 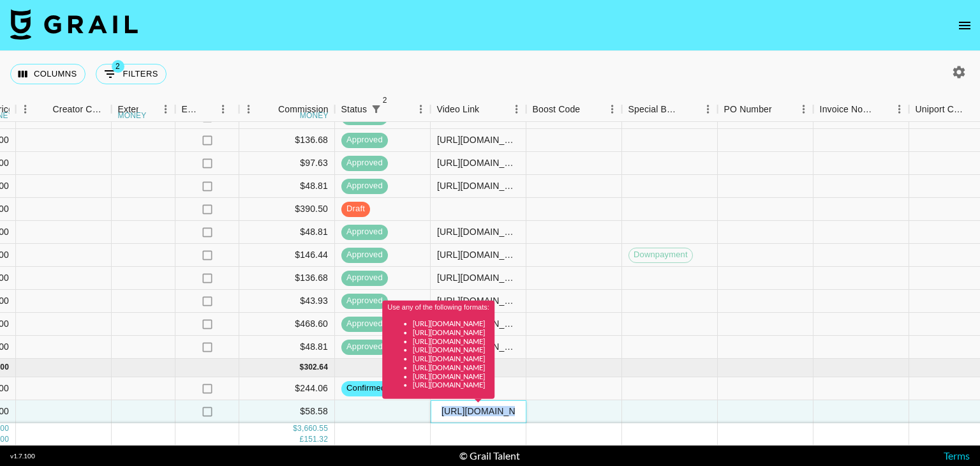 I want to click on div: 302.64, so click(x=316, y=367).